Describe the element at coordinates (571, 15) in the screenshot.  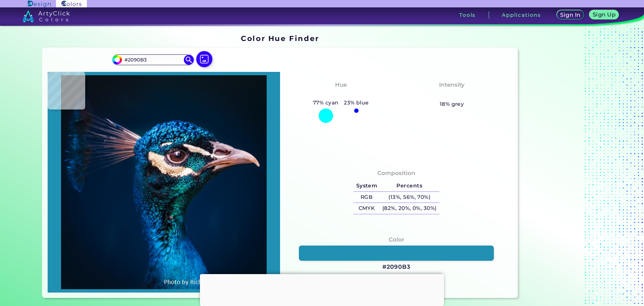
I see `h5: Sign In` at that location.